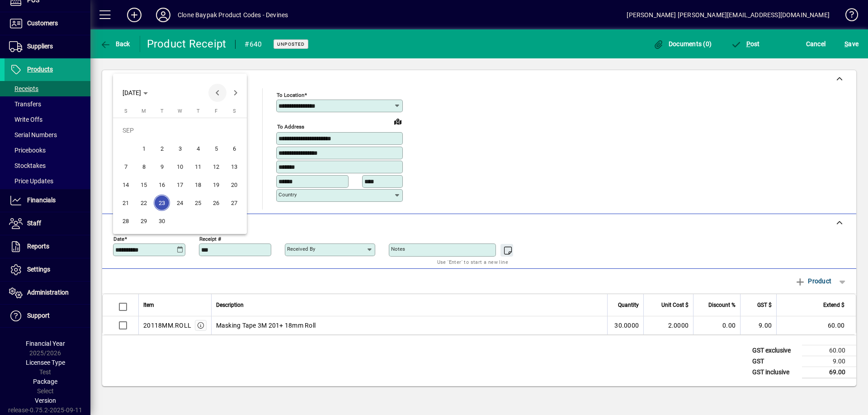 The image size is (868, 415). Describe the element at coordinates (180, 185) in the screenshot. I see `button: Wed Sep 17 2025` at that location.